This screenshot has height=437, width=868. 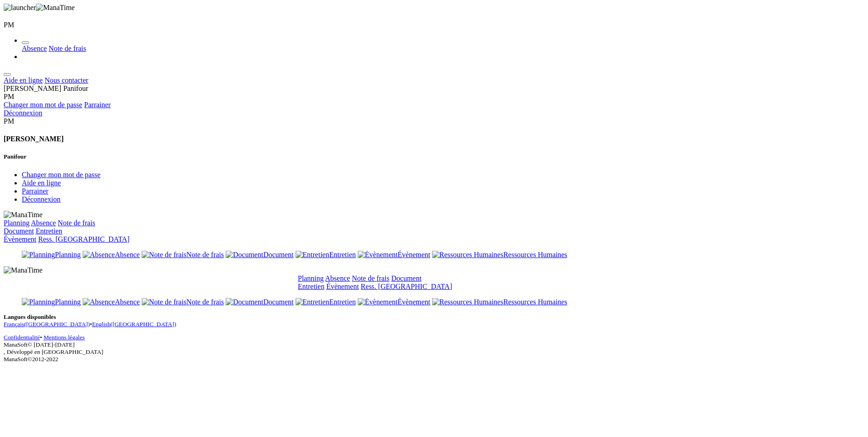 I want to click on h5: Panifour, so click(x=434, y=156).